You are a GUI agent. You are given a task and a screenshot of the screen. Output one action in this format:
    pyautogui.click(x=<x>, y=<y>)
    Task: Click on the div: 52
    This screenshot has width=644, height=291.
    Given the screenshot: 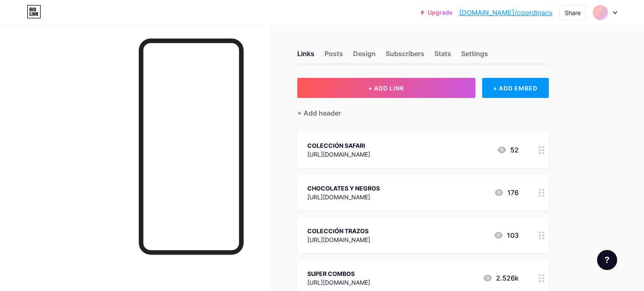 What is the action you would take?
    pyautogui.click(x=507, y=150)
    